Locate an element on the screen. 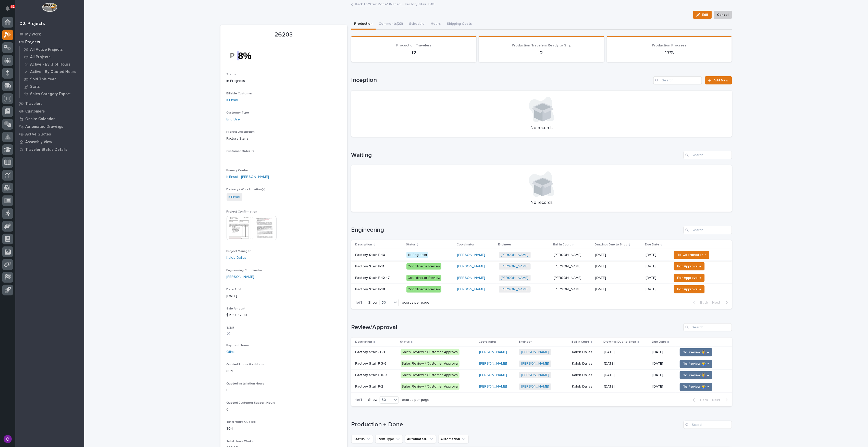 The height and width of the screenshot is (447, 868). span: To Coordinator → is located at coordinates (691, 255).